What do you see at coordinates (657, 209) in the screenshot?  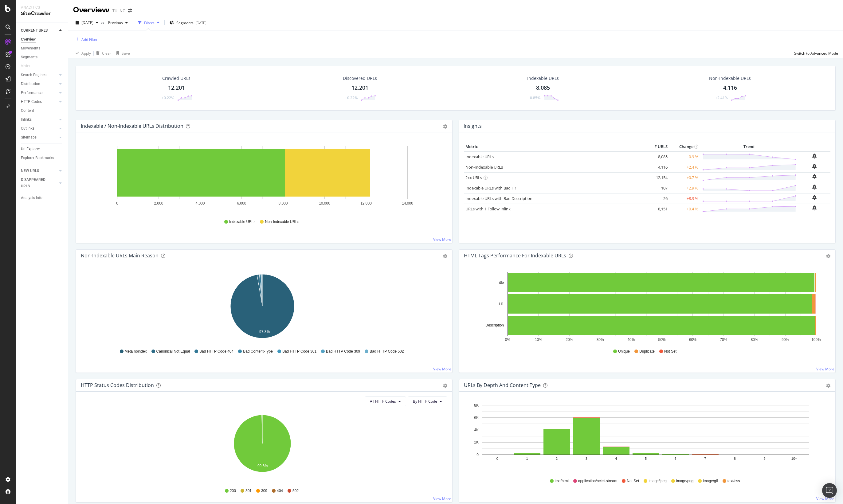 I see `td: 8,151` at bounding box center [657, 209].